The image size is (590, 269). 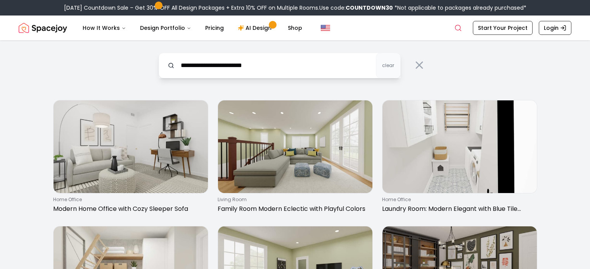 What do you see at coordinates (295, 147) in the screenshot?
I see `img: Family Room Modern Eclectic with Playful Colors` at bounding box center [295, 147].